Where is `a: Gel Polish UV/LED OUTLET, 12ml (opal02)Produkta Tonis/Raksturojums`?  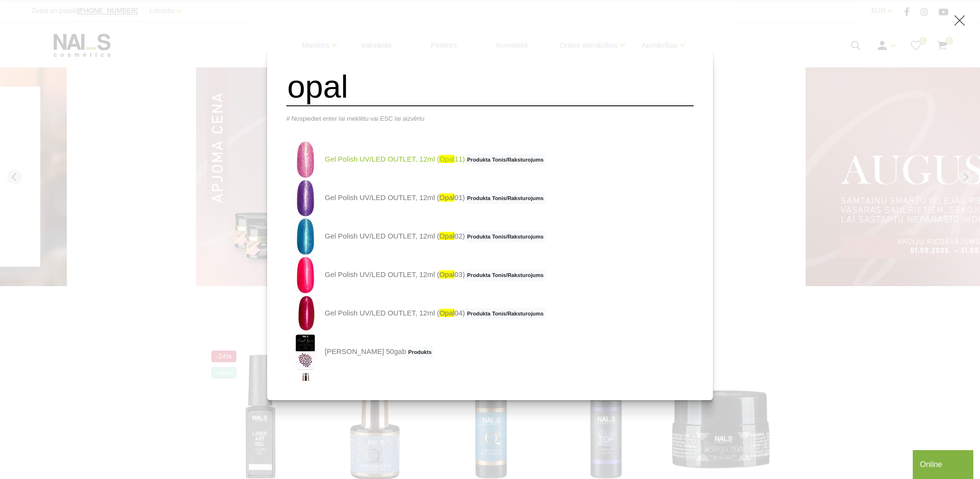
a: Gel Polish UV/LED OUTLET, 12ml (opal02)Produkta Tonis/Raksturojums is located at coordinates (416, 237).